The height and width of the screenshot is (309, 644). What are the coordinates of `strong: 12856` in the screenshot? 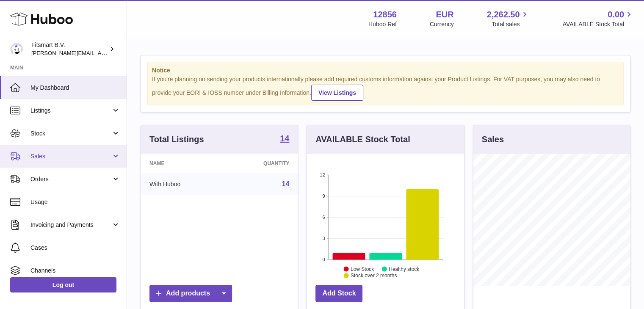 It's located at (385, 15).